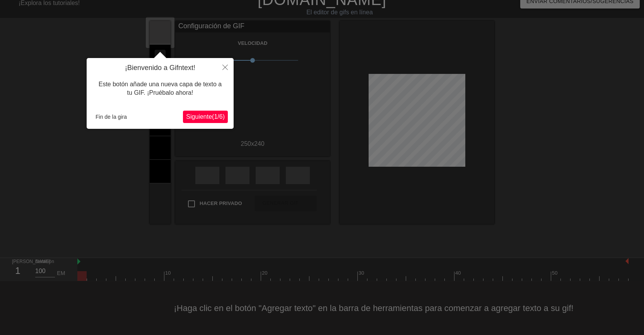 This screenshot has width=644, height=335. I want to click on font: Siguiente, so click(199, 117).